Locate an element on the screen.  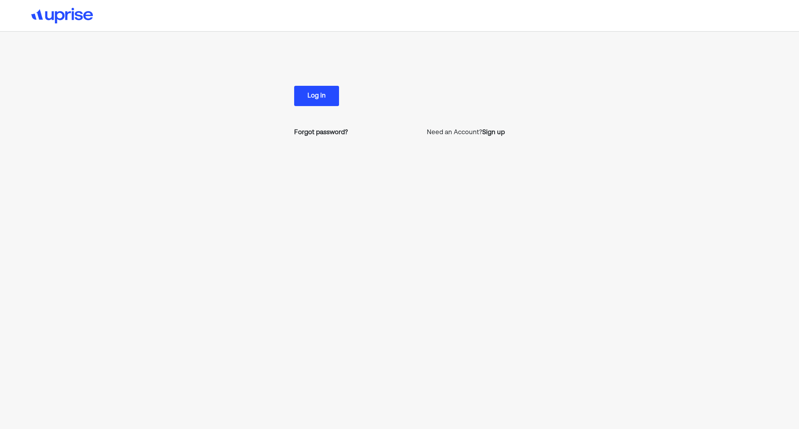
a: Sign up is located at coordinates (494, 133).